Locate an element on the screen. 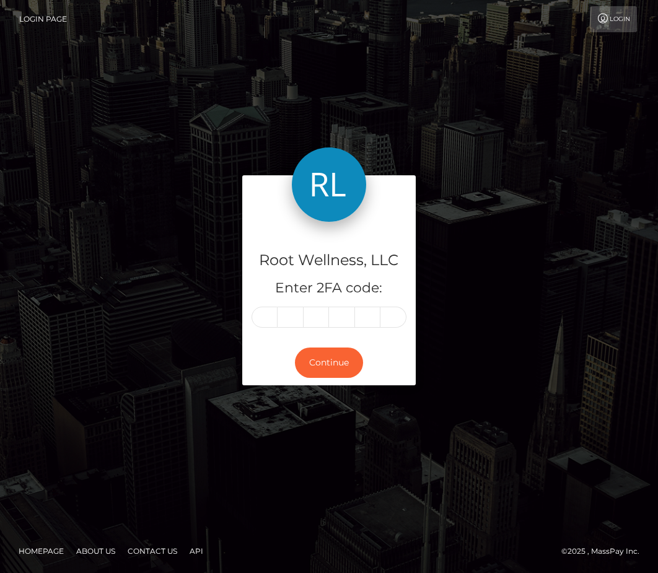  button: Continue is located at coordinates (329, 362).